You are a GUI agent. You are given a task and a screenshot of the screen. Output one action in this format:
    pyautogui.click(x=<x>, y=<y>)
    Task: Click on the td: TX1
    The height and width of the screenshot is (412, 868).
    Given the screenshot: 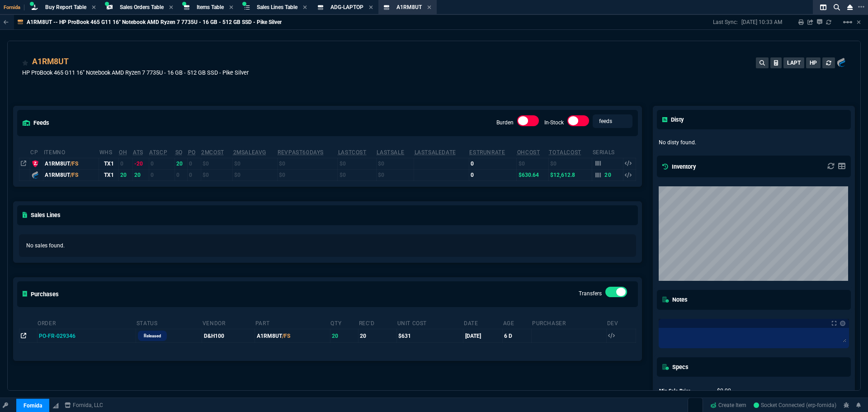 What is the action you would take?
    pyautogui.click(x=109, y=175)
    